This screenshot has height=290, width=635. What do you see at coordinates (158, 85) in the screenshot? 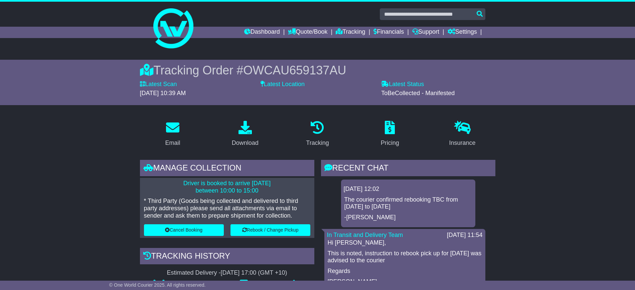
I see `label: Latest Scan` at bounding box center [158, 85].